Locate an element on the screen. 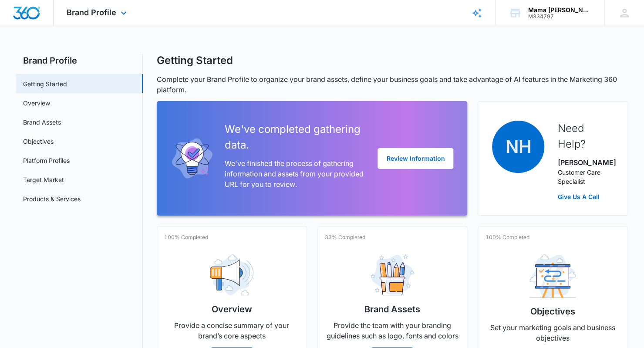 This screenshot has width=644, height=348. a: Platform Profiles is located at coordinates (46, 160).